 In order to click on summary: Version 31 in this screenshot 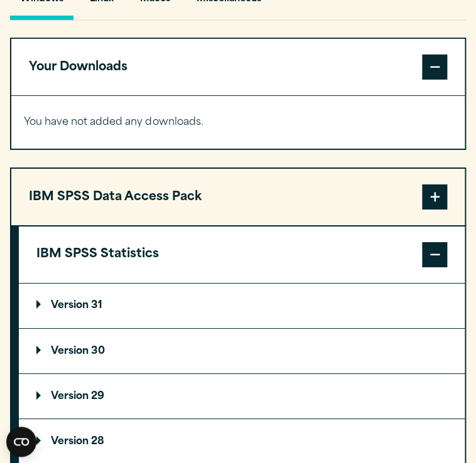, I will do `click(242, 306)`.